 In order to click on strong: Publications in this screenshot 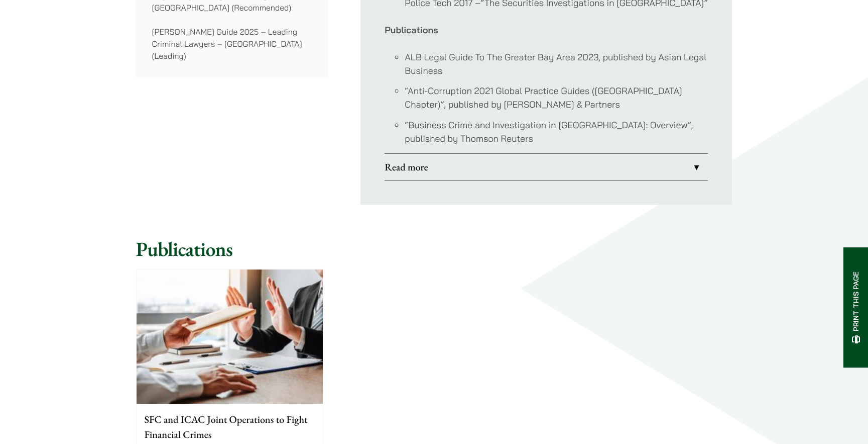, I will do `click(411, 30)`.